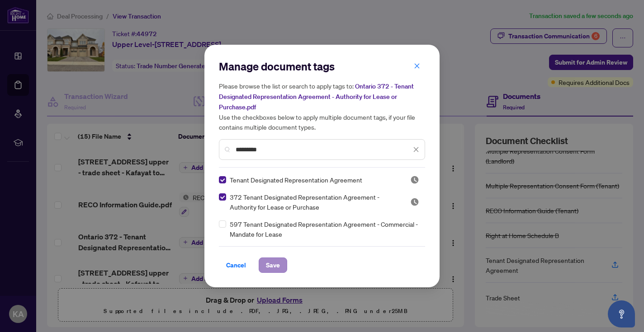  Describe the element at coordinates (236, 265) in the screenshot. I see `span: Cancel` at that location.